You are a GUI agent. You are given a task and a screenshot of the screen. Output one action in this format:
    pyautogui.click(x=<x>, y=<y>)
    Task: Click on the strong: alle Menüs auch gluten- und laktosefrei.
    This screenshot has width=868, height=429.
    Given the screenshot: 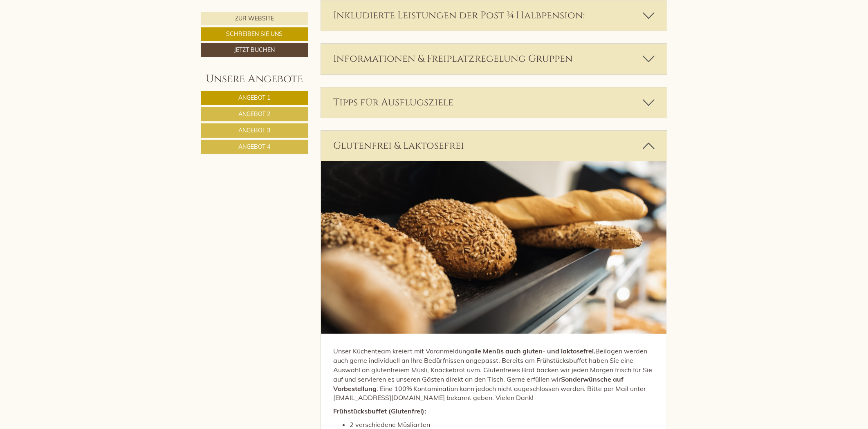 What is the action you would take?
    pyautogui.click(x=533, y=351)
    